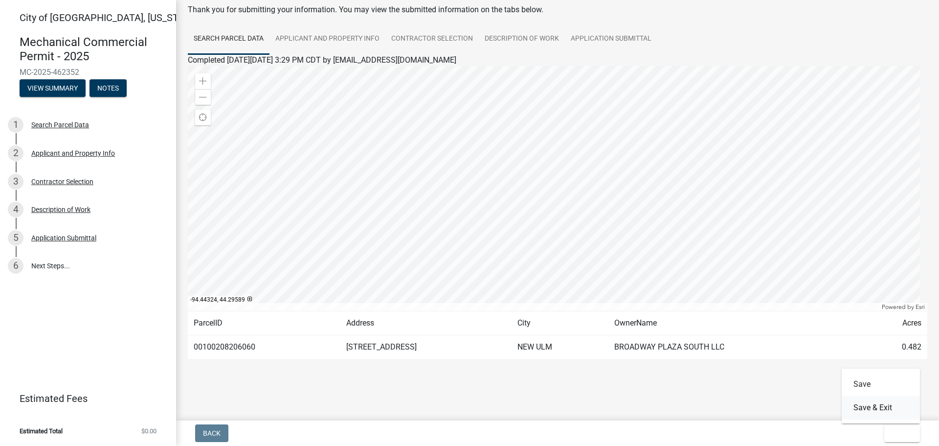 Image resolution: width=939 pixels, height=446 pixels. I want to click on div: Find my location, so click(203, 117).